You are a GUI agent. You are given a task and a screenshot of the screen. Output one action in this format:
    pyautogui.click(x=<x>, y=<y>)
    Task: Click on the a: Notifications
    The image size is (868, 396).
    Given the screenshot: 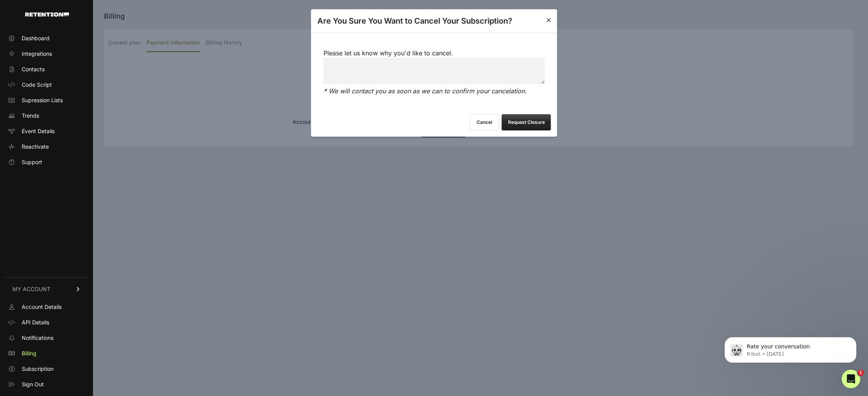 What is the action you would take?
    pyautogui.click(x=47, y=339)
    